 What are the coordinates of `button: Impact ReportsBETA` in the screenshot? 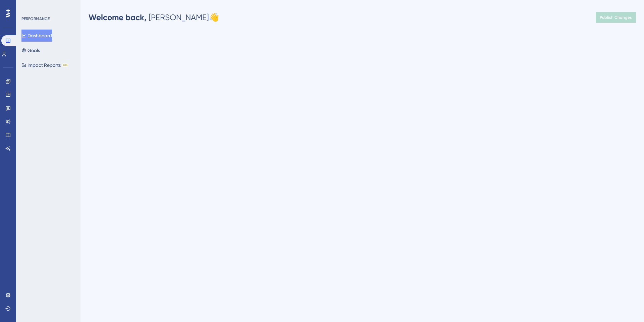 It's located at (45, 65).